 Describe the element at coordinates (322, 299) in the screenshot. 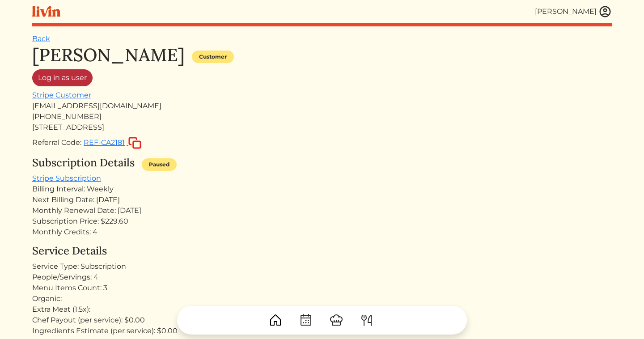

I see `div: Organic:` at that location.